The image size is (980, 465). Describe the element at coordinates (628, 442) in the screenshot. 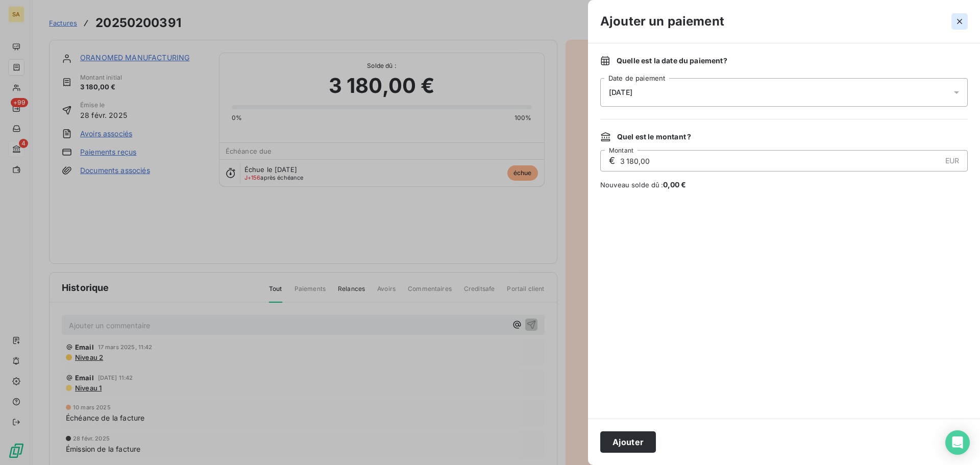

I see `button: Ajouter` at that location.